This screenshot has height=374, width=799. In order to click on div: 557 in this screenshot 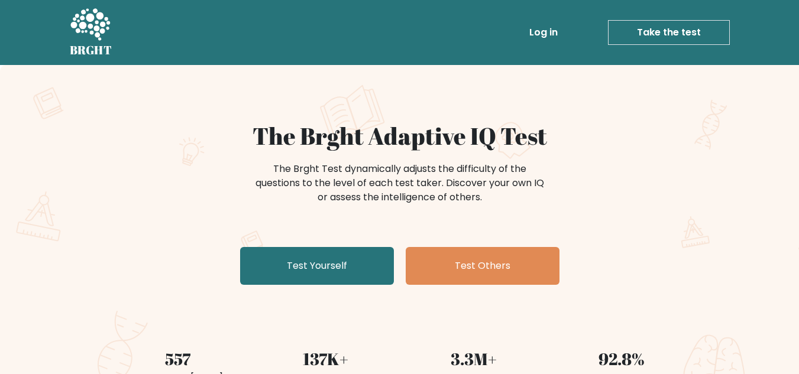, I will do `click(178, 359)`.